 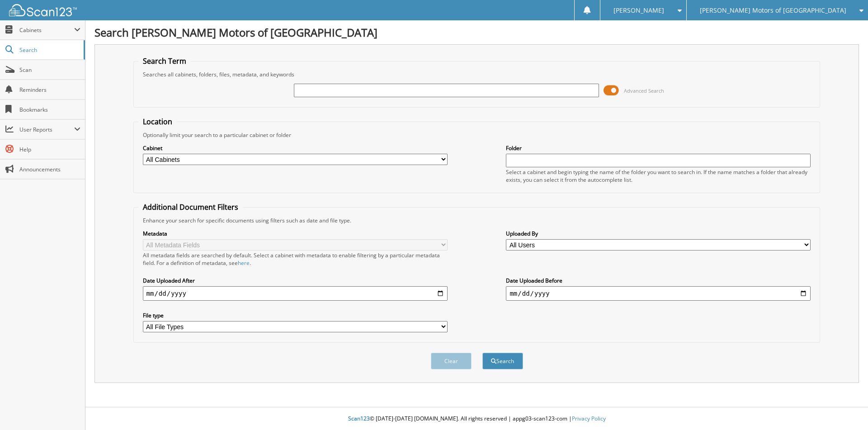 What do you see at coordinates (244, 263) in the screenshot?
I see `a: here` at bounding box center [244, 263].